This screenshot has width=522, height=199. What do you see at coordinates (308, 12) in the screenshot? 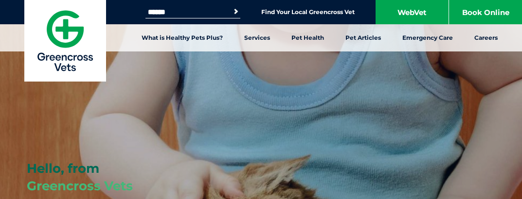
I see `a: Find Your Local Greencross Vet` at bounding box center [308, 12].